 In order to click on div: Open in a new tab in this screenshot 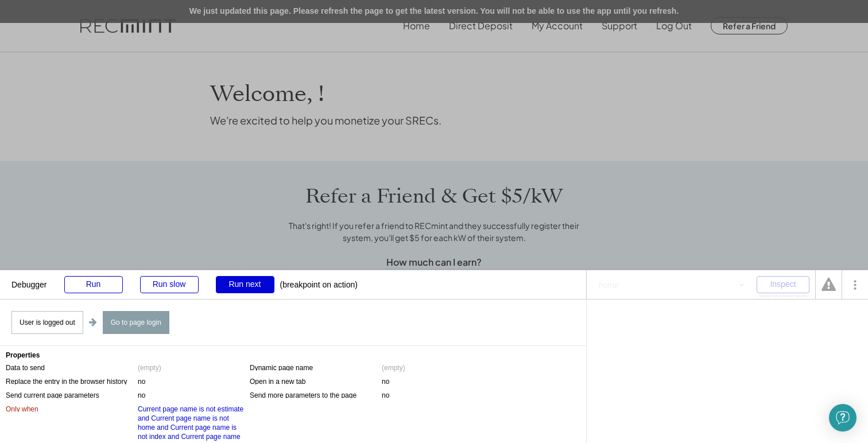, I will do `click(316, 380)`.